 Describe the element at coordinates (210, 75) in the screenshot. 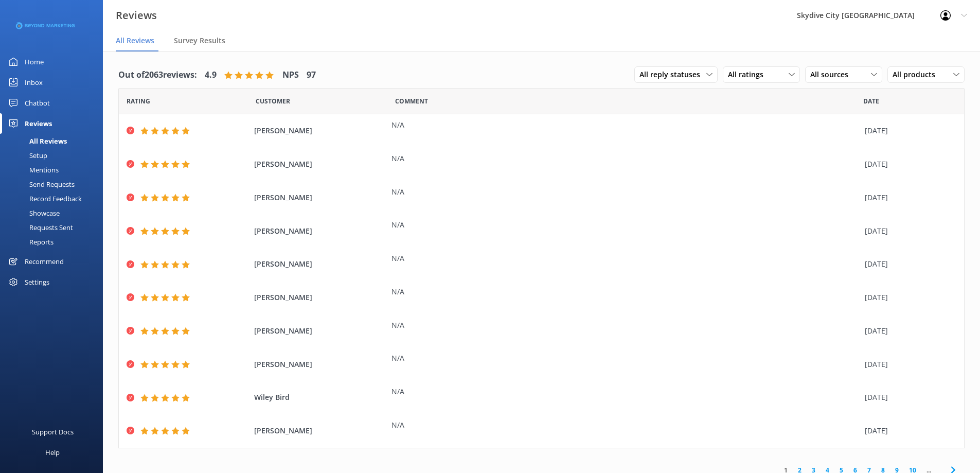

I see `h4: 4.9` at that location.